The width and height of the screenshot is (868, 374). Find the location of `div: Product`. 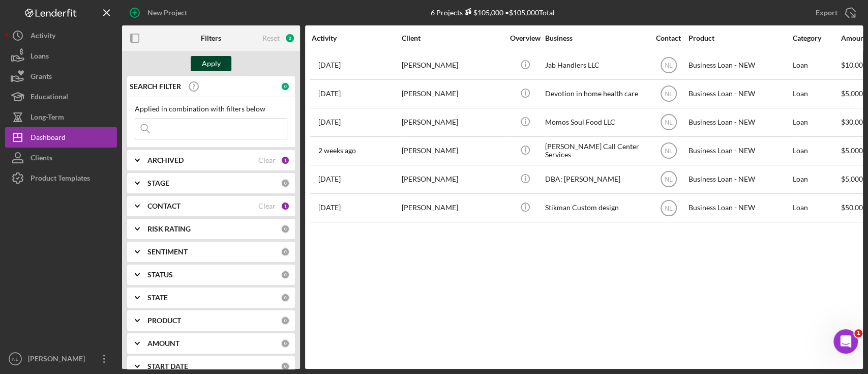

div: Product is located at coordinates (739, 38).